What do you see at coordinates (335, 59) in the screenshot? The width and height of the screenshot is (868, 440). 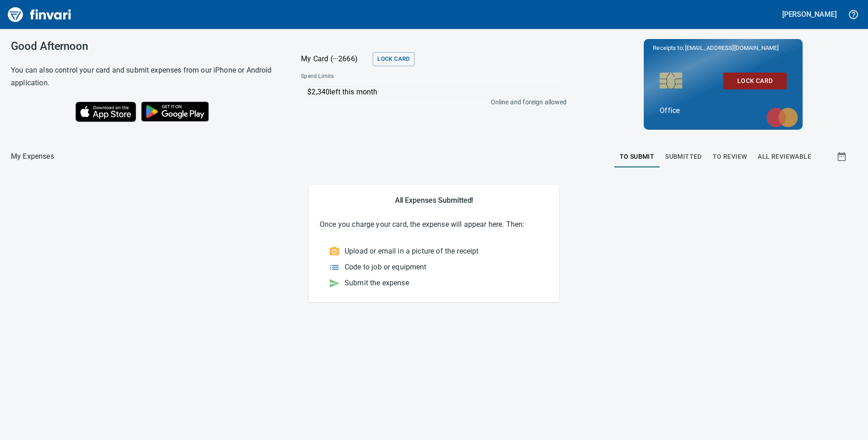 I see `p: My Card (···2666)` at bounding box center [335, 59].